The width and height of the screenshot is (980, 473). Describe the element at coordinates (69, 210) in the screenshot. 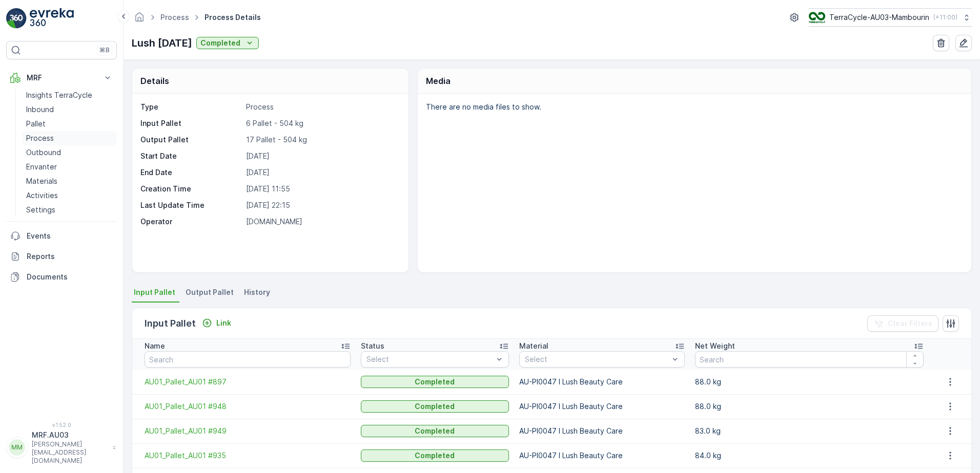

I see `a: Settings` at that location.